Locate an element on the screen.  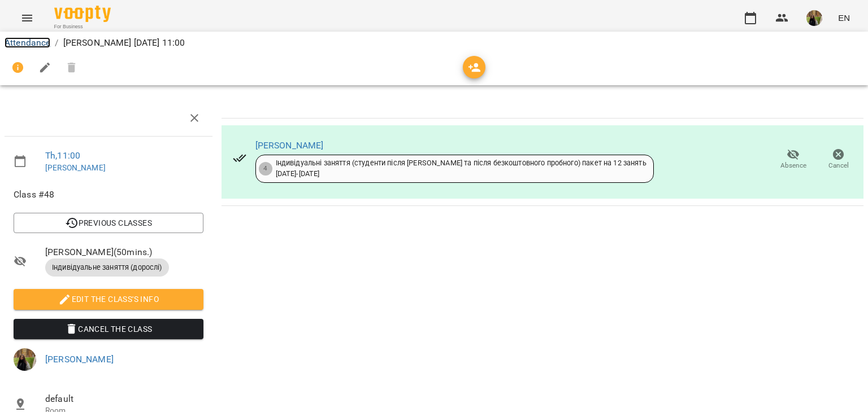
span: Absence is located at coordinates (793, 165).